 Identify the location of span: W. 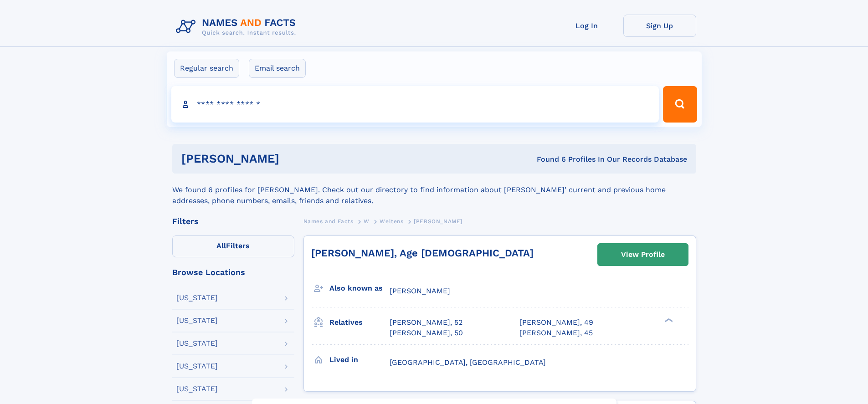
(366, 222).